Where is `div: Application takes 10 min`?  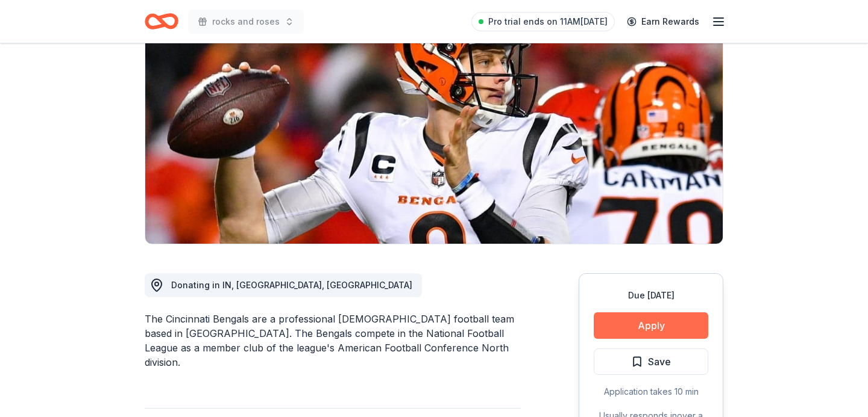
div: Application takes 10 min is located at coordinates (651, 392).